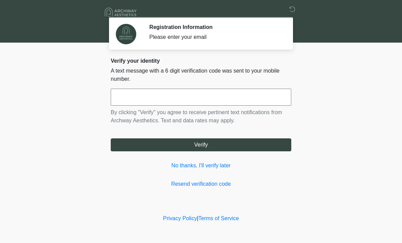  I want to click on h2: Verify your identity, so click(201, 61).